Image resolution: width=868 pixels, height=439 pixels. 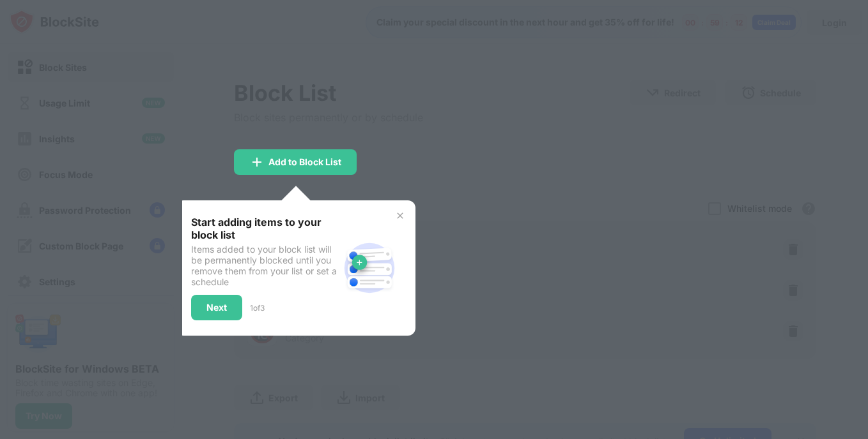 What do you see at coordinates (400, 216) in the screenshot?
I see `img: x-button.svg` at bounding box center [400, 216].